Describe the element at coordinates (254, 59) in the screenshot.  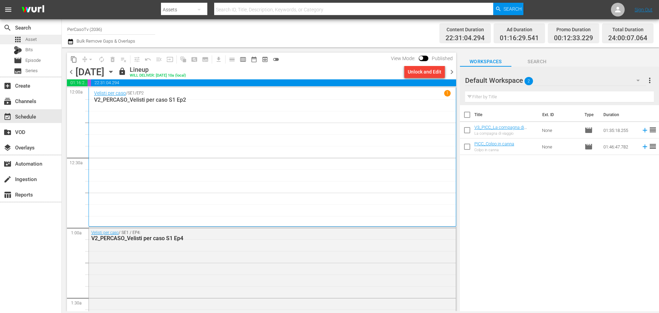
I see `span: date_range_outlined` at that location.